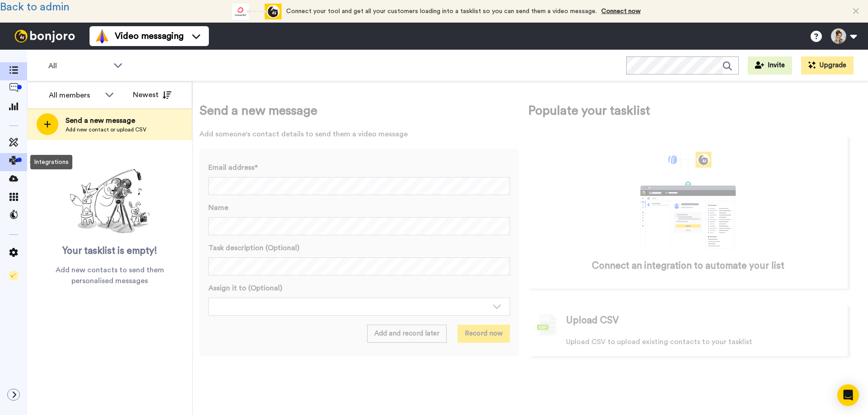 This screenshot has width=868, height=415. Describe the element at coordinates (13, 276) in the screenshot. I see `img: Checklist.svg` at that location.